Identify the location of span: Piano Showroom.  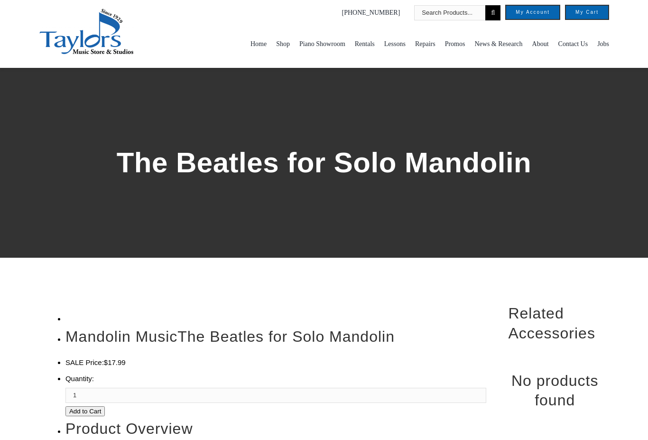
(322, 44).